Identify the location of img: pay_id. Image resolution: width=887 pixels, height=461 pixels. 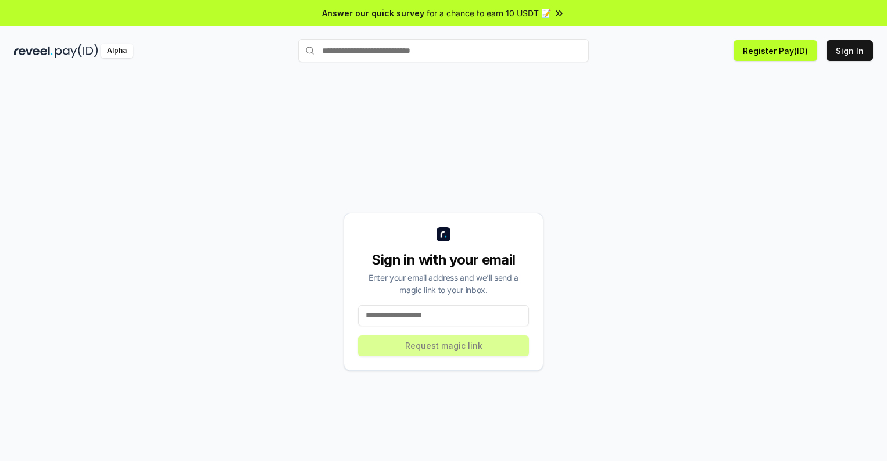
(77, 51).